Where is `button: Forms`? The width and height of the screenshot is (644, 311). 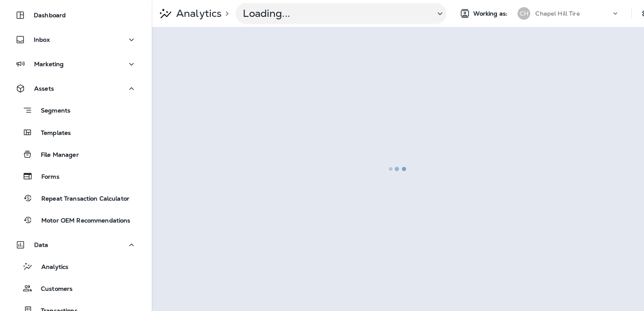
button: Forms is located at coordinates (76, 176).